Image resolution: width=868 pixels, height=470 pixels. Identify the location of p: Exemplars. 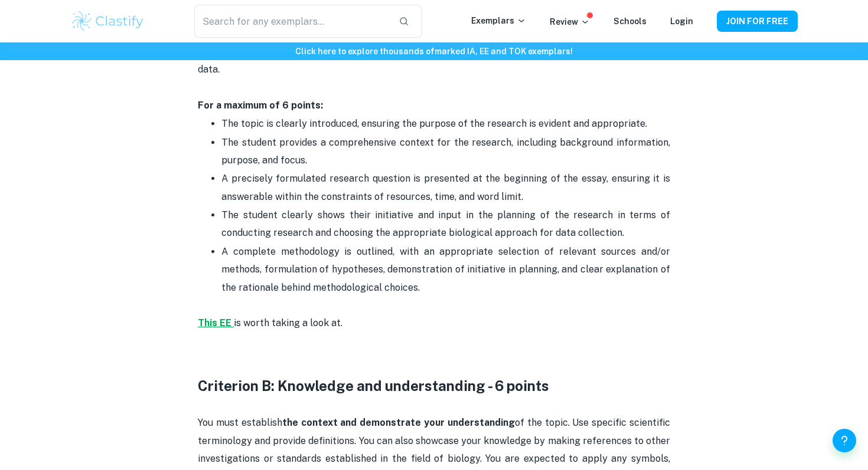
(498, 21).